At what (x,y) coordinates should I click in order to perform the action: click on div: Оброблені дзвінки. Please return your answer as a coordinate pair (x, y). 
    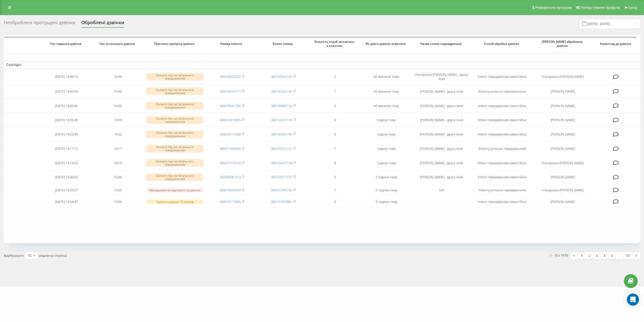
    Looking at the image, I should click on (102, 23).